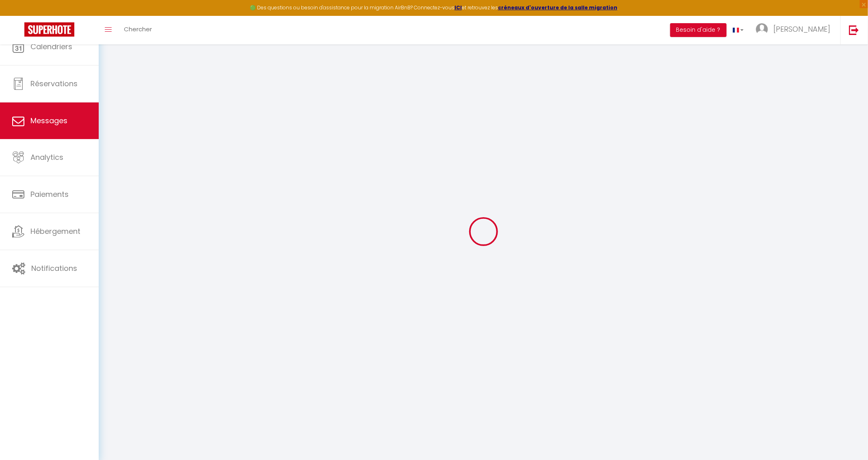 This screenshot has height=460, width=868. What do you see at coordinates (56, 231) in the screenshot?
I see `span: Hébergement` at bounding box center [56, 231].